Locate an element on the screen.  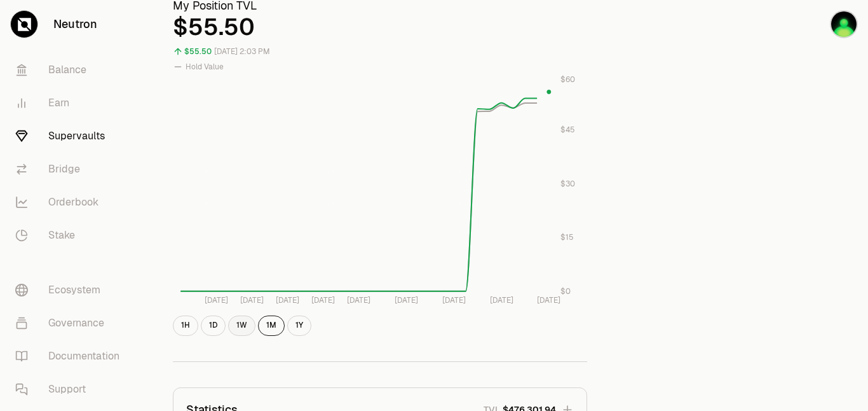
button: 1W is located at coordinates (241, 326).